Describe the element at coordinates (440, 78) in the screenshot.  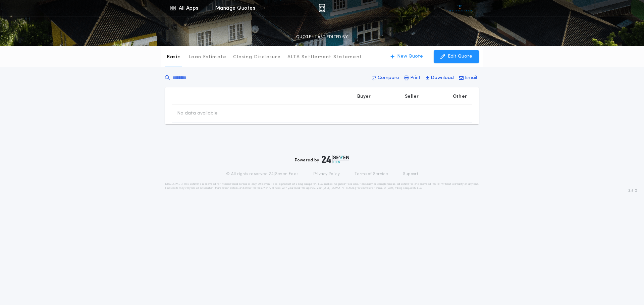
I see `button: Download` at that location.